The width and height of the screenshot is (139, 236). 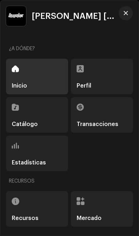 What do you see at coordinates (69, 181) in the screenshot?
I see `re-a-nav-header: Recursos` at bounding box center [69, 181].